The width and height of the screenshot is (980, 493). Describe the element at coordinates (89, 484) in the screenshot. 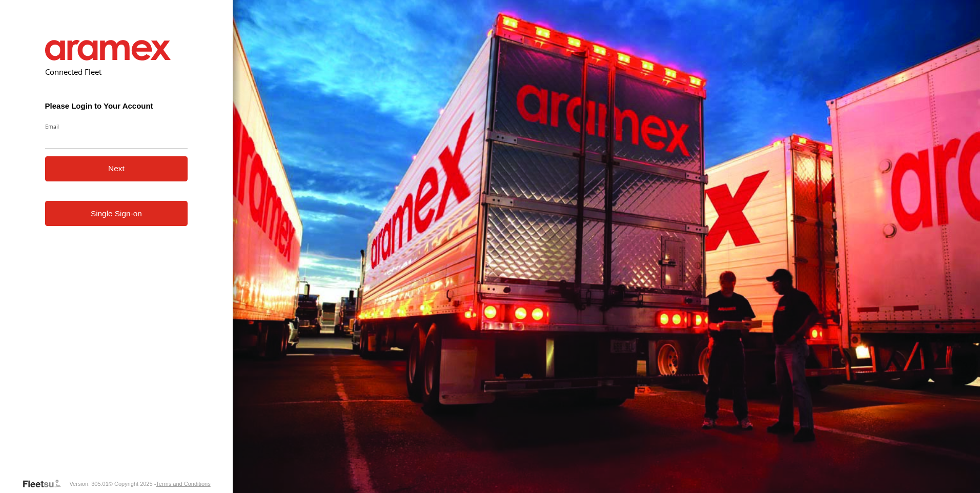

I see `div: Version: 305.01` at that location.